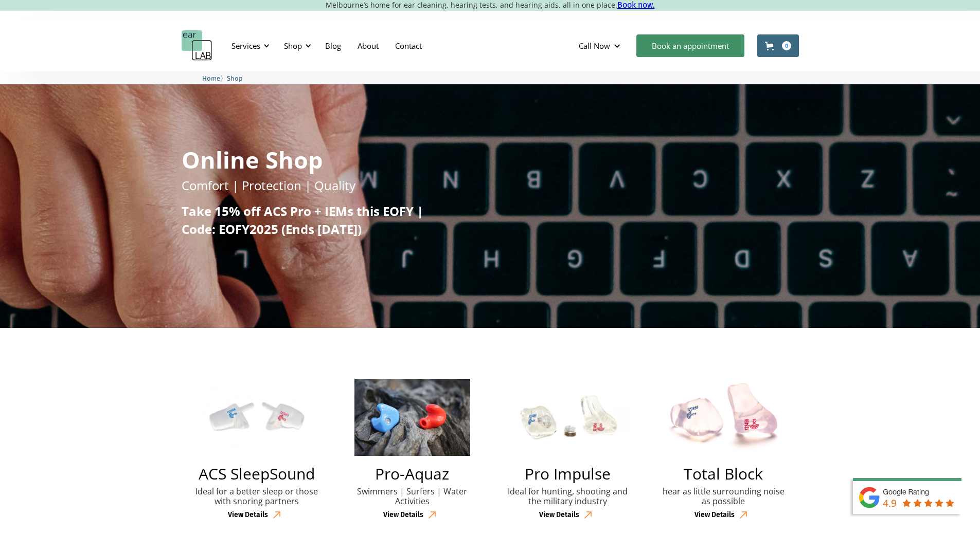 This screenshot has height=534, width=980. What do you see at coordinates (235, 78) in the screenshot?
I see `a: Shop` at bounding box center [235, 78].